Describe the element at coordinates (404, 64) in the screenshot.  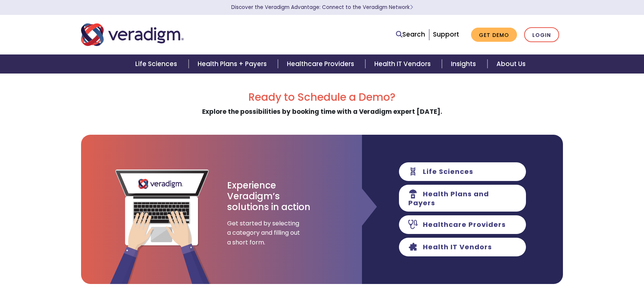
I see `a: Health IT Vendors` at that location.